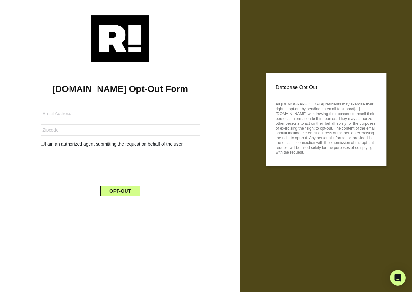  Describe the element at coordinates (326, 88) in the screenshot. I see `p: Database Opt Out` at that location.